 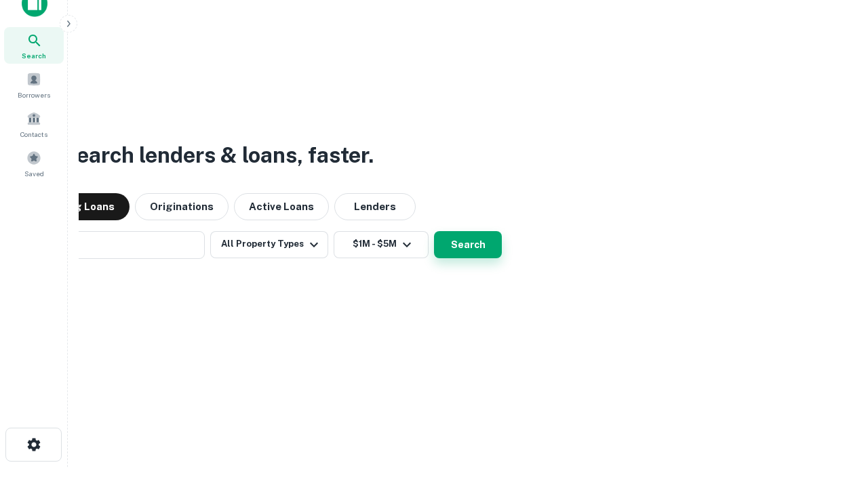 I want to click on span: Search, so click(x=34, y=56).